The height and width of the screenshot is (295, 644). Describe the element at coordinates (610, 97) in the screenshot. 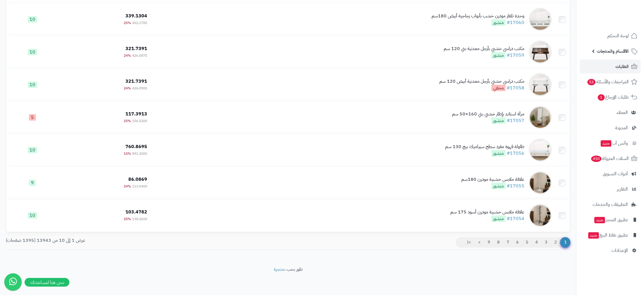

I see `a: طلبات الإرجاع1` at that location.